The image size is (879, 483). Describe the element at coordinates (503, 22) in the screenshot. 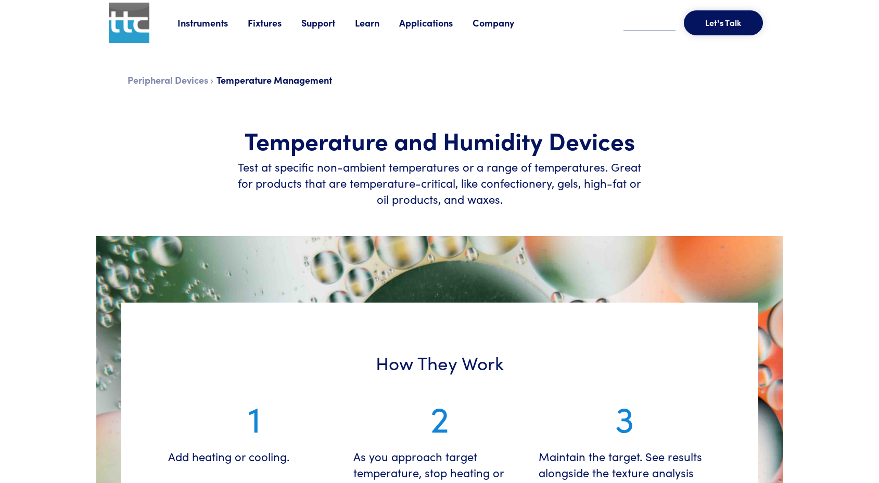

I see `a: Company` at that location.